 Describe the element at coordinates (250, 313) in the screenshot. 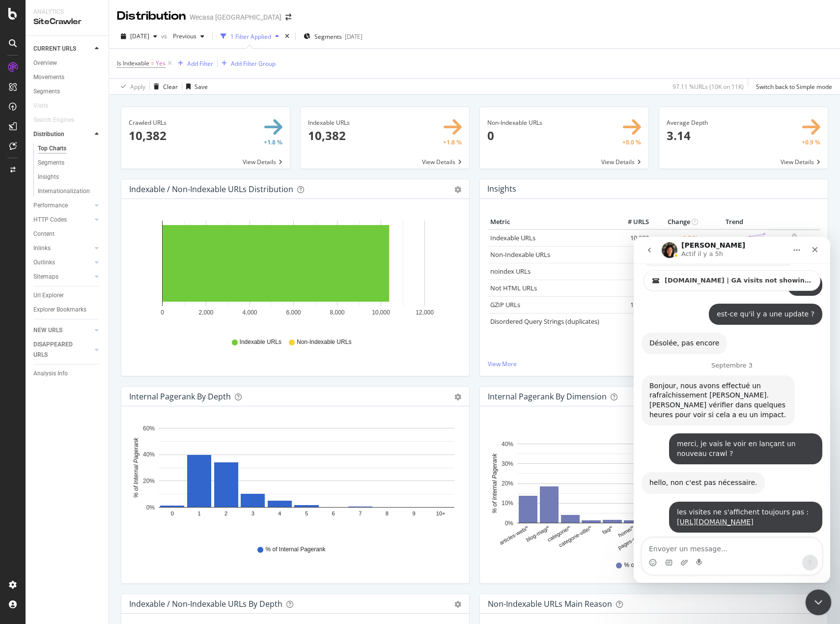

I see `text: 4,000` at that location.